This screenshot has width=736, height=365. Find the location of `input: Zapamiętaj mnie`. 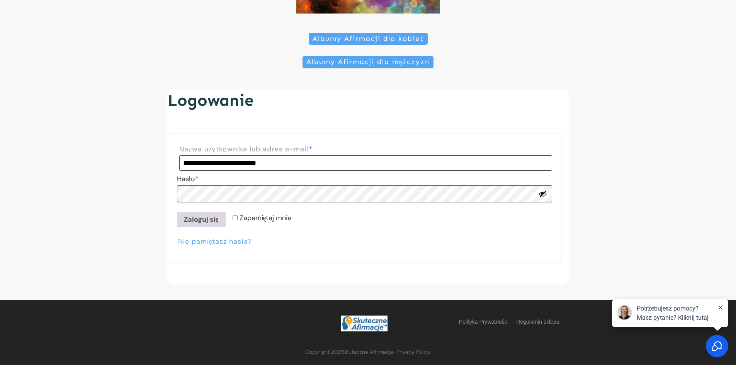

input: Zapamiętaj mnie is located at coordinates (235, 217).